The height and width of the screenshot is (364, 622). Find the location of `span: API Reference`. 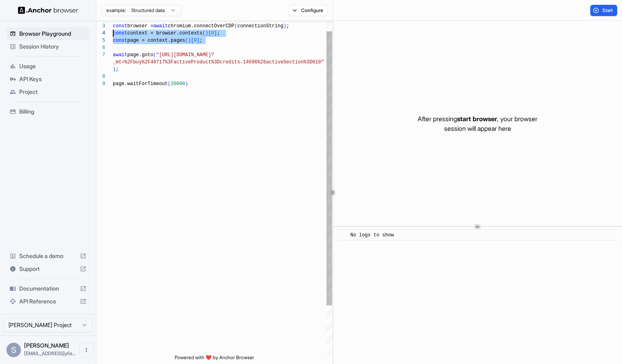

span: API Reference is located at coordinates (48, 302).